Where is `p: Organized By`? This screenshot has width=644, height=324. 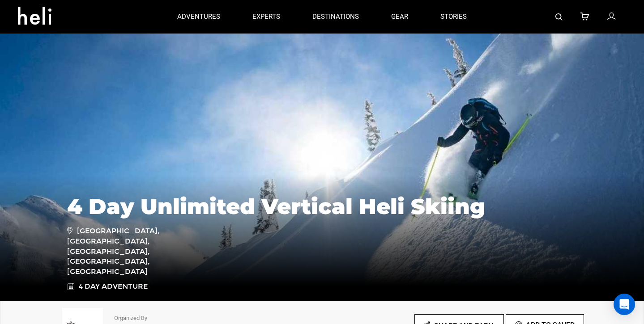
p: Organized By is located at coordinates (206, 318).